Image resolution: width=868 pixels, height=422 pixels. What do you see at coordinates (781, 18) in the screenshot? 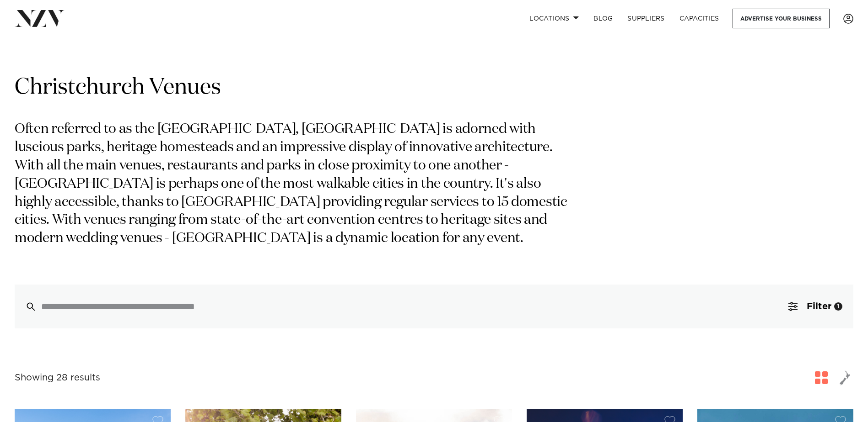
I see `a: Advertise your business` at bounding box center [781, 18].